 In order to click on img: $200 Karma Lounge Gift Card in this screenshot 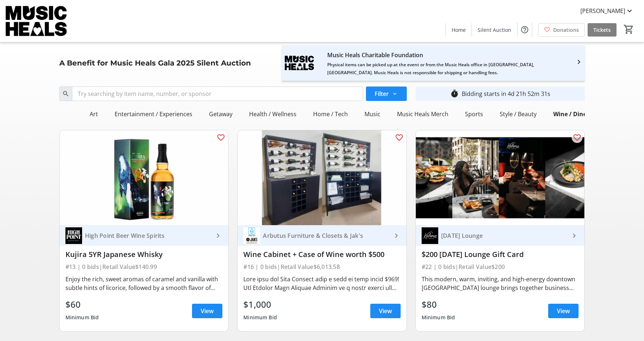, I will do `click(500, 178)`.